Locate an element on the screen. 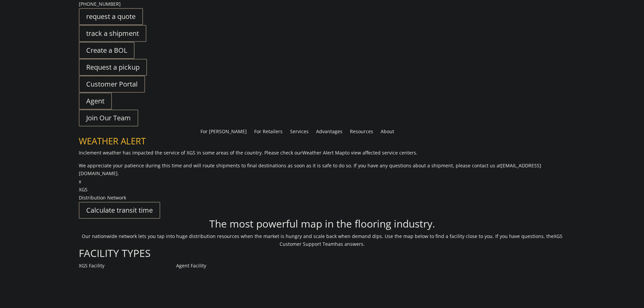  p: Agent Facility is located at coordinates (225, 266).